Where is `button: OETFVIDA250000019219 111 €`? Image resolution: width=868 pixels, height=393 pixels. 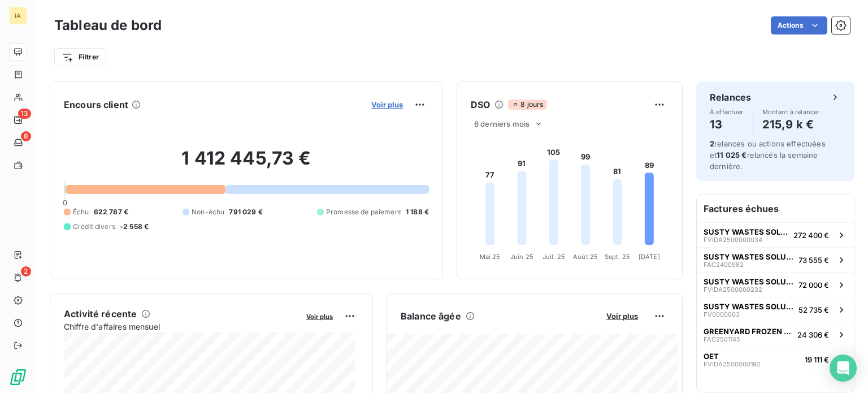
button: OETFVIDA250000019219 111 € is located at coordinates (776, 359).